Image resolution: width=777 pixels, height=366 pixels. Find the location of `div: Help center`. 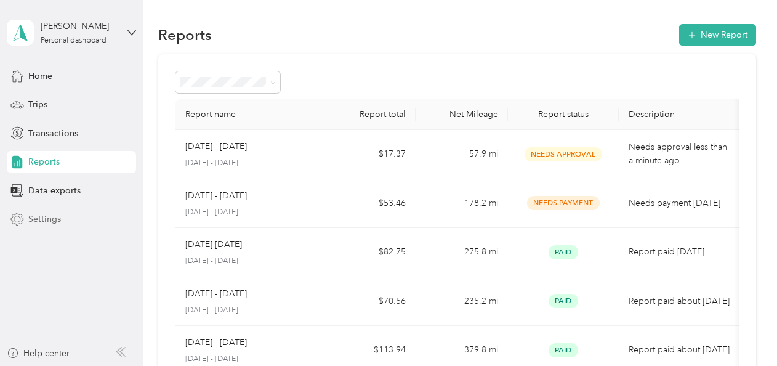

div: Help center is located at coordinates (38, 353).